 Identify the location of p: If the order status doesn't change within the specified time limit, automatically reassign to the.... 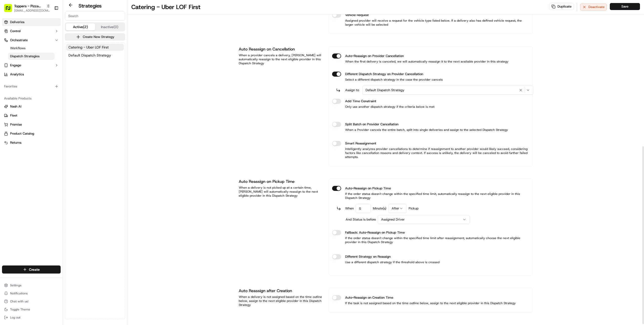
(431, 196).